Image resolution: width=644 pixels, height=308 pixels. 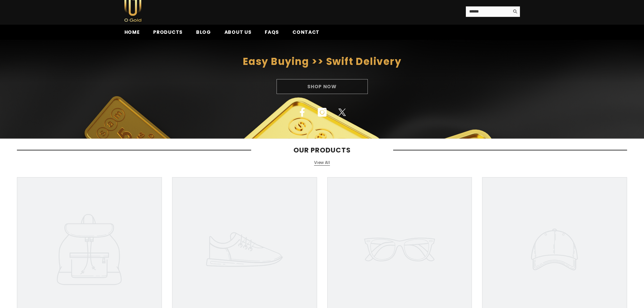 What do you see at coordinates (322, 162) in the screenshot?
I see `a: View All` at bounding box center [322, 162].